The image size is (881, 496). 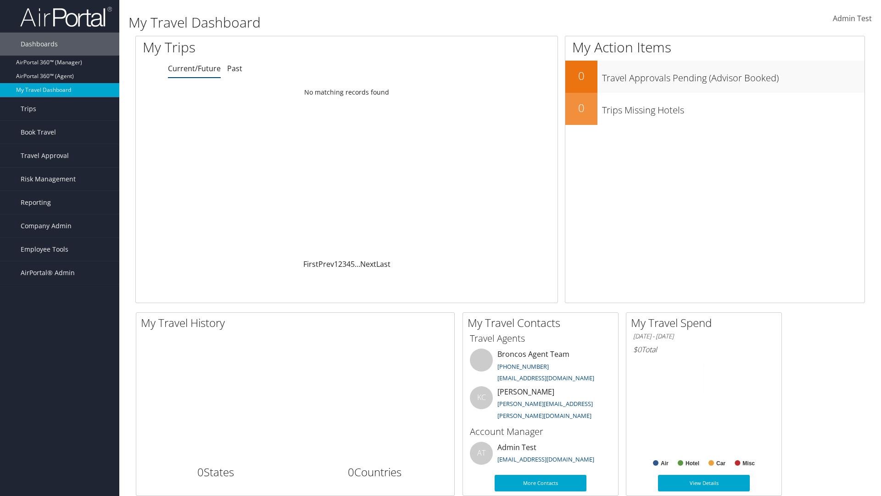 What do you see at coordinates (733, 108) in the screenshot?
I see `h3: Trips Missing Hotels` at bounding box center [733, 108].